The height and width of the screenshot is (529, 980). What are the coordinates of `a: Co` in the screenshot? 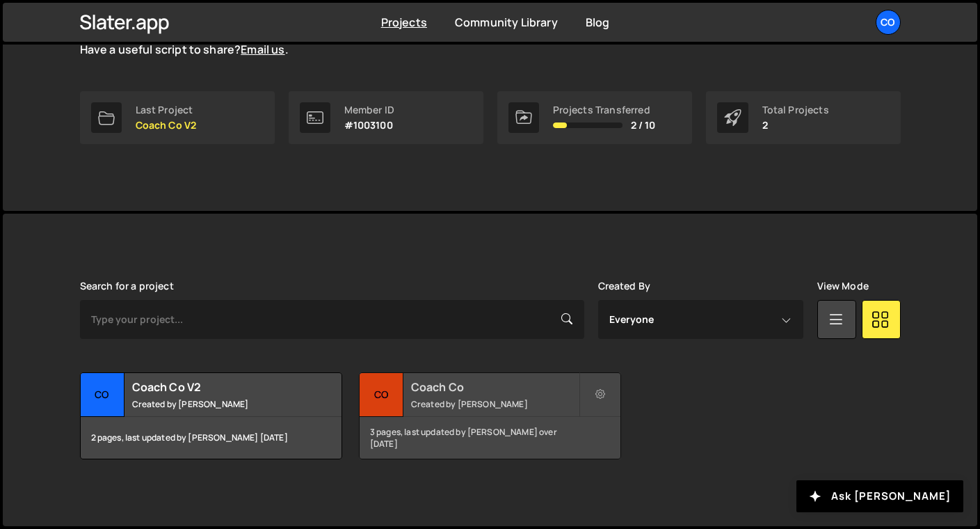 It's located at (888, 22).